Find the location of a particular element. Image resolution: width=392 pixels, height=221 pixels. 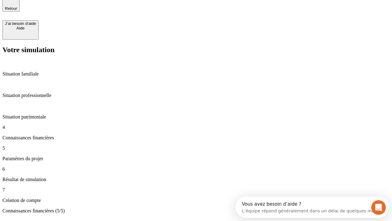

p: Situation patrimoniale is located at coordinates (196, 117).